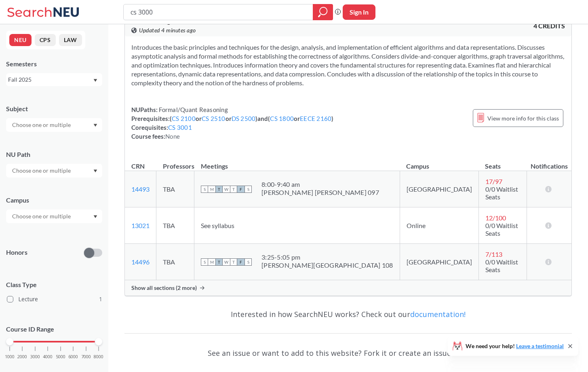  I want to click on a: CS 1800, so click(282, 118).